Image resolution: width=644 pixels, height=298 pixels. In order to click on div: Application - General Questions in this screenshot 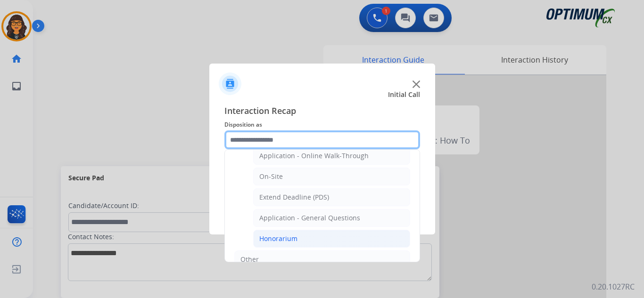, I will do `click(310, 218)`.